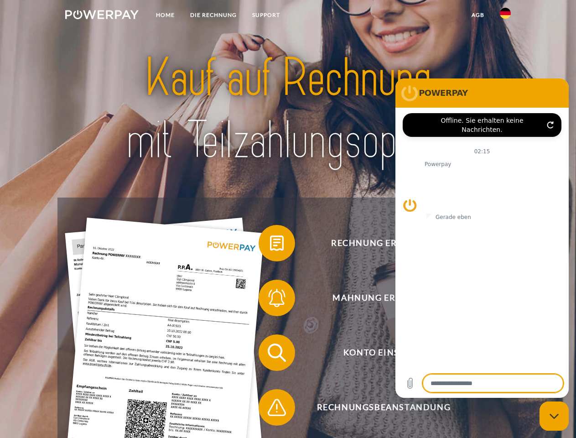 Image resolution: width=576 pixels, height=438 pixels. Describe the element at coordinates (277, 243) in the screenshot. I see `img: qb_bill.svg` at that location.